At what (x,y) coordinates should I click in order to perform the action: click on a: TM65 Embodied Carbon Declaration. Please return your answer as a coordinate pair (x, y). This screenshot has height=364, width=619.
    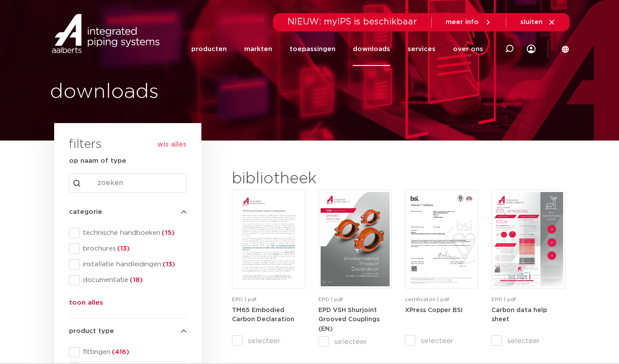
    Looking at the image, I should click on (263, 315).